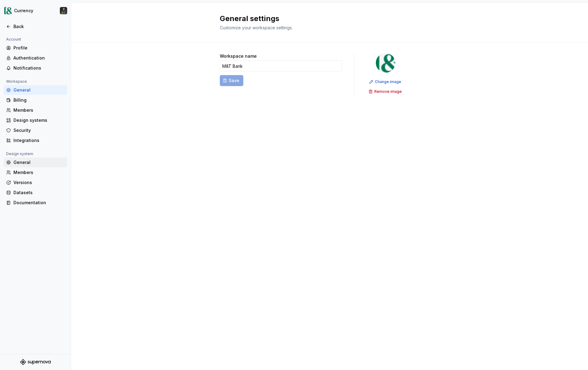  What do you see at coordinates (39, 192) in the screenshot?
I see `div: Datasets` at bounding box center [39, 192].